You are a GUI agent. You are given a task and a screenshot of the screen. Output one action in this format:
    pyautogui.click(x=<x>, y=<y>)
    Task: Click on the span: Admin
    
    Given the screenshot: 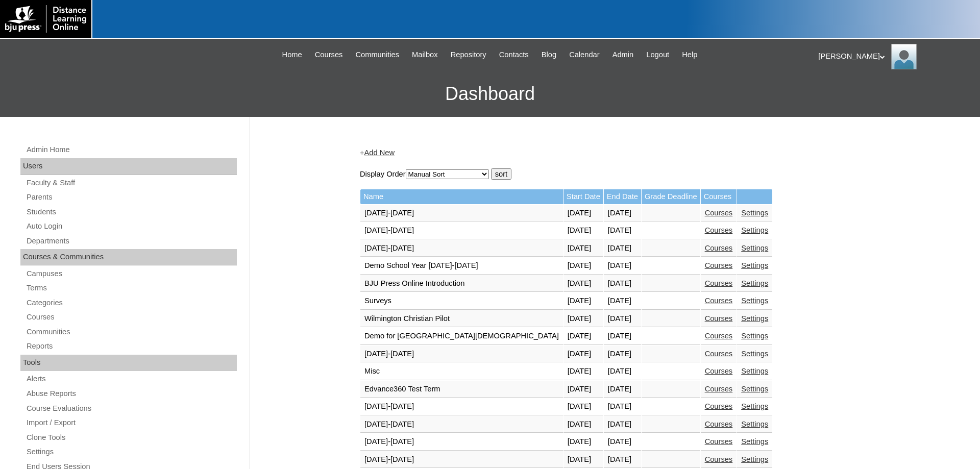 What is the action you would take?
    pyautogui.click(x=623, y=55)
    